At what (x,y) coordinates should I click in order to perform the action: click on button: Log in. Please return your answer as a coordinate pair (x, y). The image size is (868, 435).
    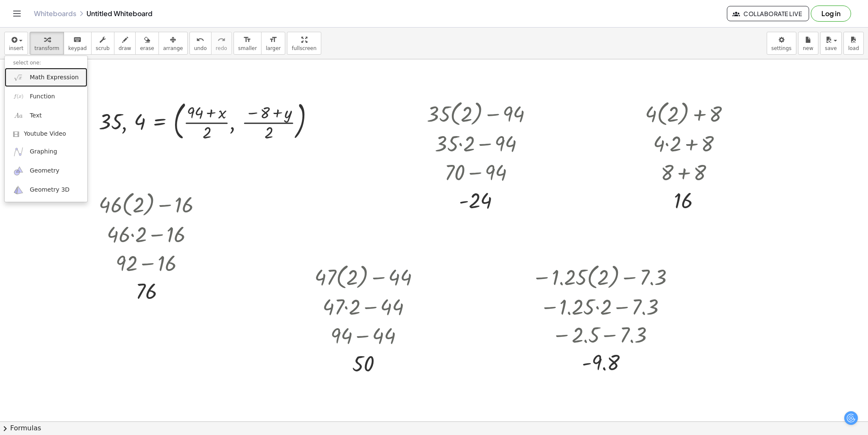
    Looking at the image, I should click on (831, 13).